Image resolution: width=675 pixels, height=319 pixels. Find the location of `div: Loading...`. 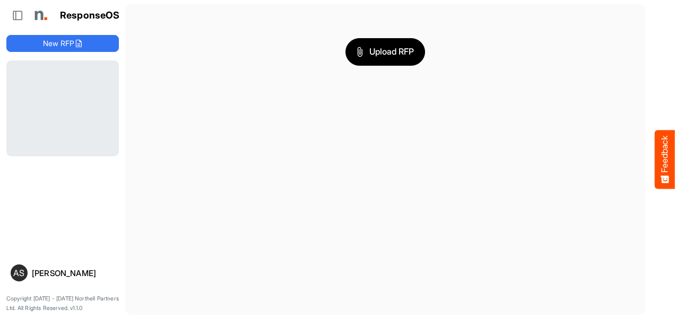

div: Loading... is located at coordinates (63, 108).